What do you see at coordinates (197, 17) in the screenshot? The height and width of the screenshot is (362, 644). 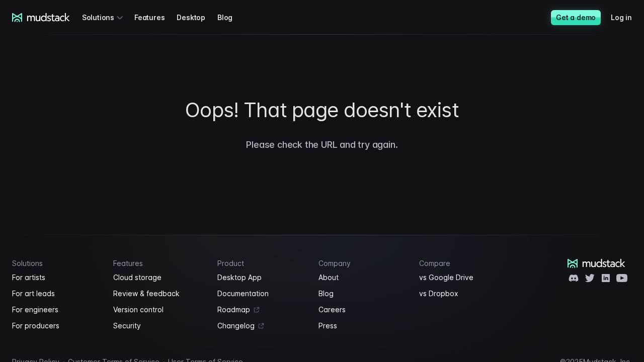 I see `a: Desktop` at bounding box center [197, 17].